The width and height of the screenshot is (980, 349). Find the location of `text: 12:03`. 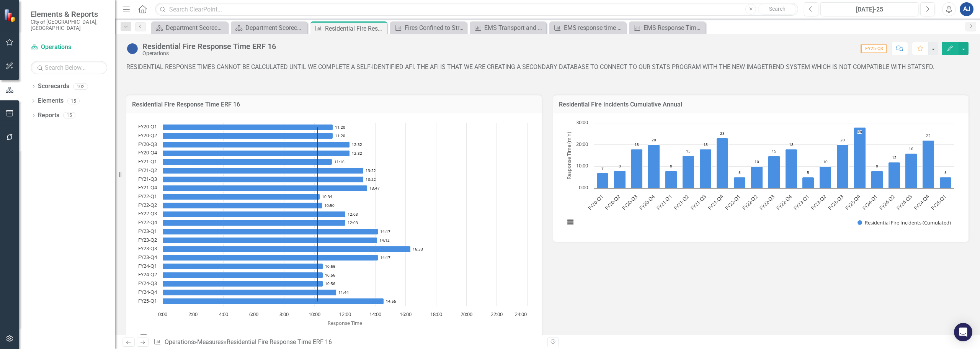

text: 12:03 is located at coordinates (353, 222).